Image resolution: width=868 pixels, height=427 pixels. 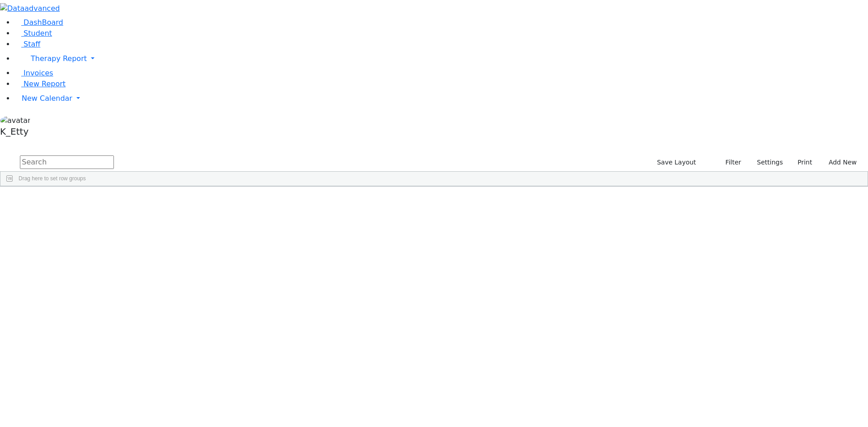 What do you see at coordinates (44, 84) in the screenshot?
I see `span: New Report` at bounding box center [44, 84].